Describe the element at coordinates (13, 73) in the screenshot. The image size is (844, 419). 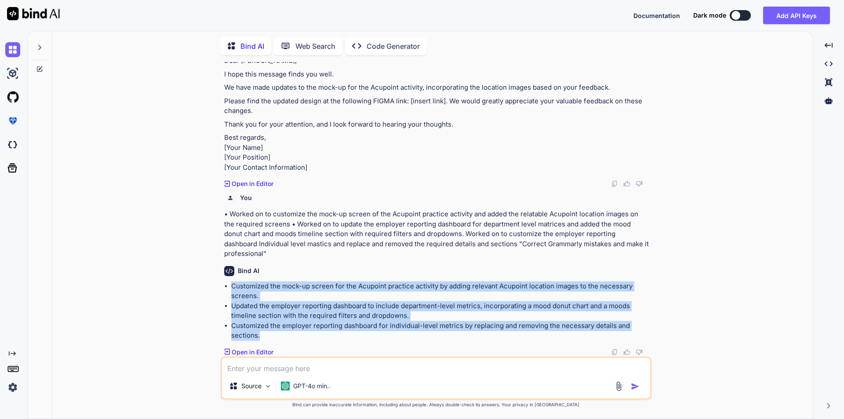
I see `img: ai-studio` at that location.